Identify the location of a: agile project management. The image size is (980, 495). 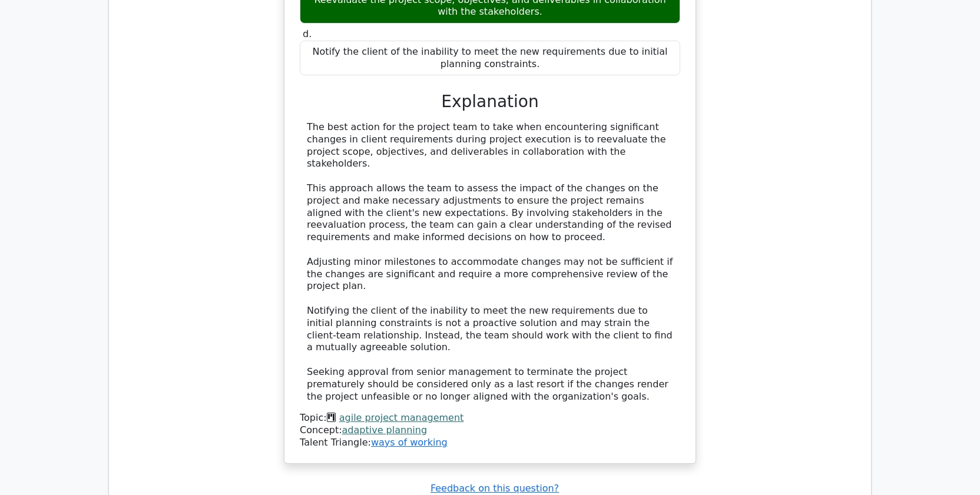
(402, 417).